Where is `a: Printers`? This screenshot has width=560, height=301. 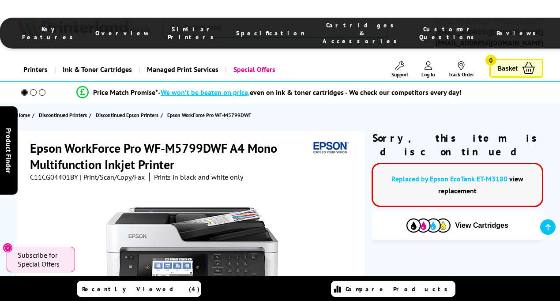
a: Printers is located at coordinates (35, 69).